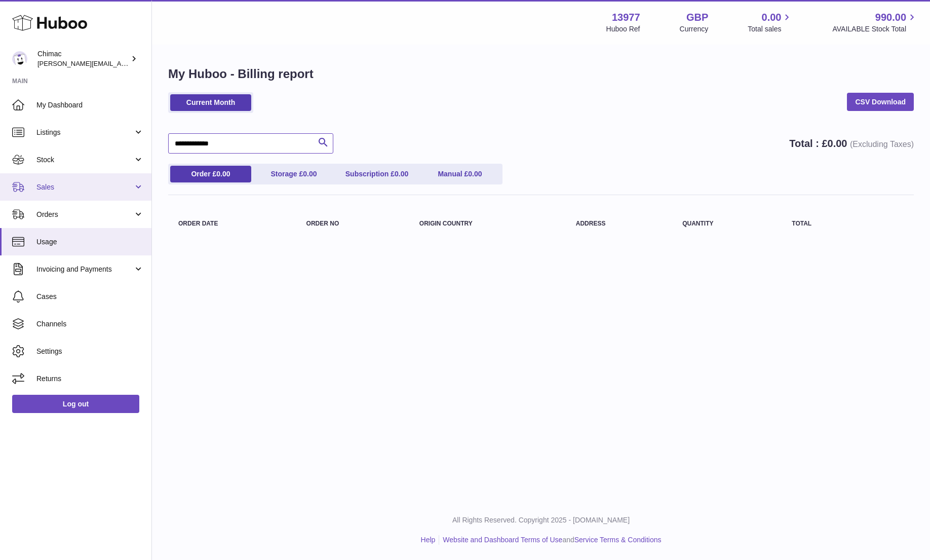 The width and height of the screenshot is (930, 560). Describe the element at coordinates (294, 173) in the screenshot. I see `a: Storage £0.00` at that location.